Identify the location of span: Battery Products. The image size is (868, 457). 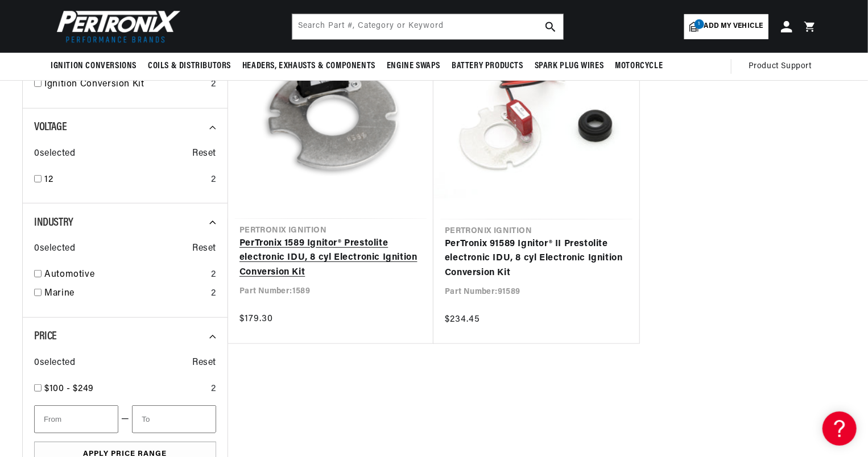
(488, 66).